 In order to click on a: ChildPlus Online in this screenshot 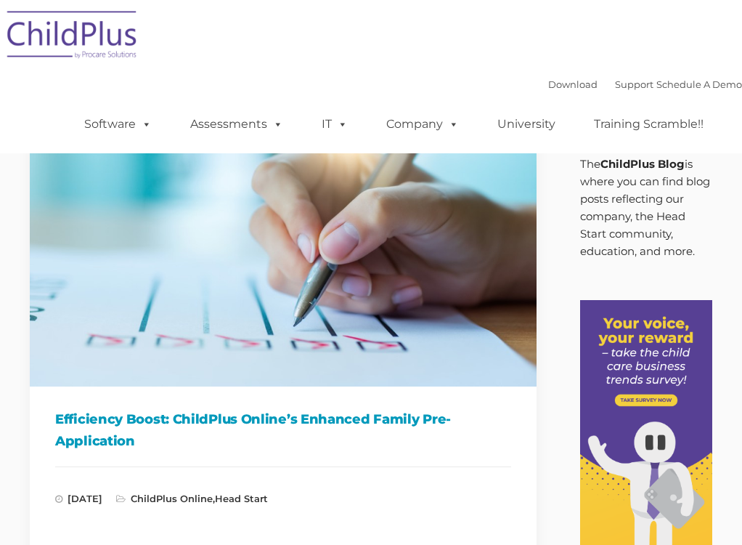, I will do `click(171, 498)`.